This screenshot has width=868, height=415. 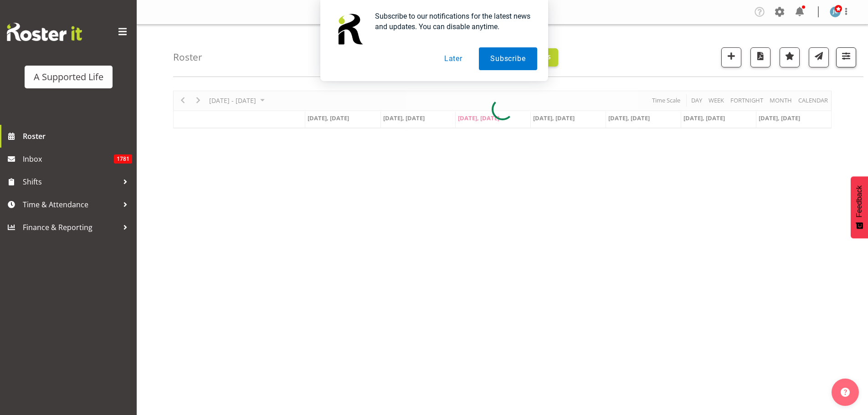 I want to click on button: Feedback - Show survey, so click(x=859, y=207).